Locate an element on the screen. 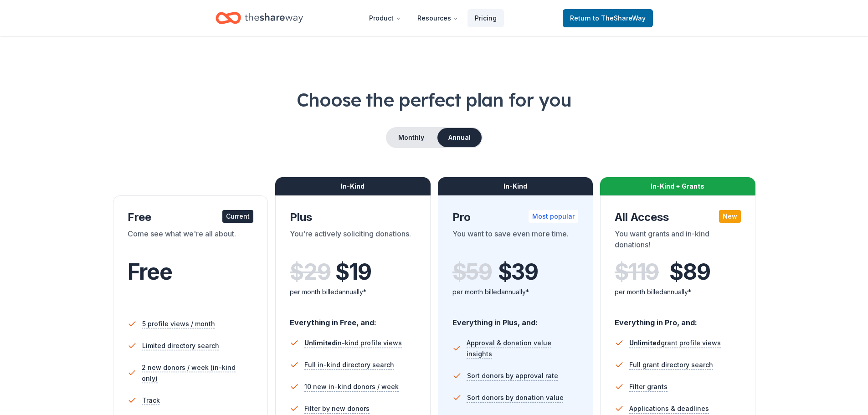 The width and height of the screenshot is (868, 415). span: $ 19 is located at coordinates (353, 272).